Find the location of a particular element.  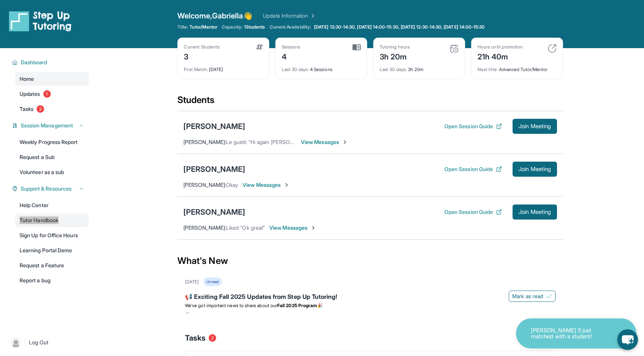

a: Report a bug is located at coordinates (52, 281).